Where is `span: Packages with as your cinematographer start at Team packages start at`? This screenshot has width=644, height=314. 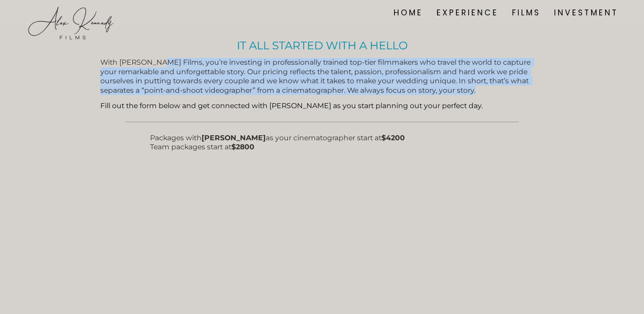
span: Packages with as your cinematographer start at Team packages start at is located at coordinates (278, 142).